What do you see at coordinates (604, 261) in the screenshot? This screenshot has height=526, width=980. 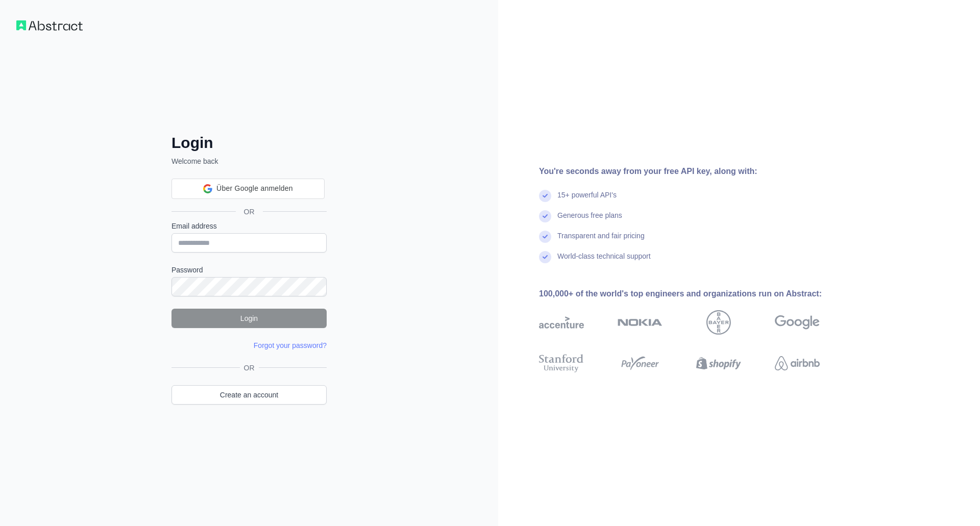 I see `div: World-class technical support` at bounding box center [604, 261].